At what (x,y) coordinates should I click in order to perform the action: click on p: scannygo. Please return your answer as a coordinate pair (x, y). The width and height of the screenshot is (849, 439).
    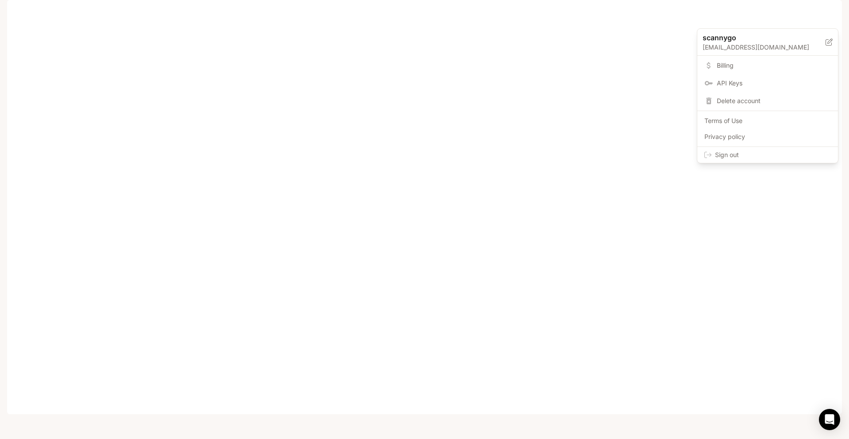
    Looking at the image, I should click on (757, 38).